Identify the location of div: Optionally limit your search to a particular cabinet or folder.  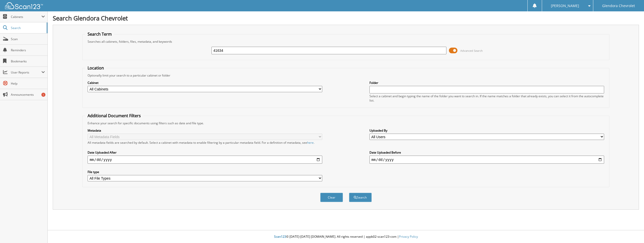
(346, 76).